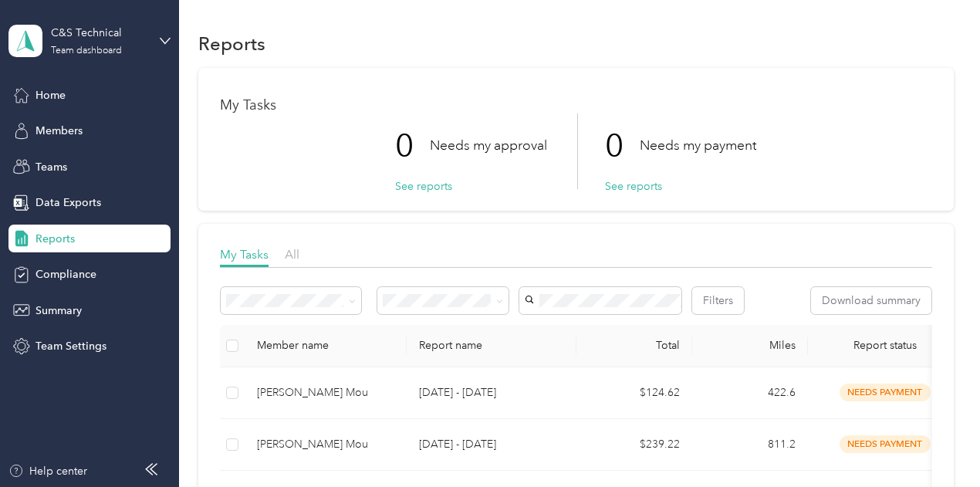 The width and height of the screenshot is (980, 487). Describe the element at coordinates (59, 130) in the screenshot. I see `span: Members` at that location.